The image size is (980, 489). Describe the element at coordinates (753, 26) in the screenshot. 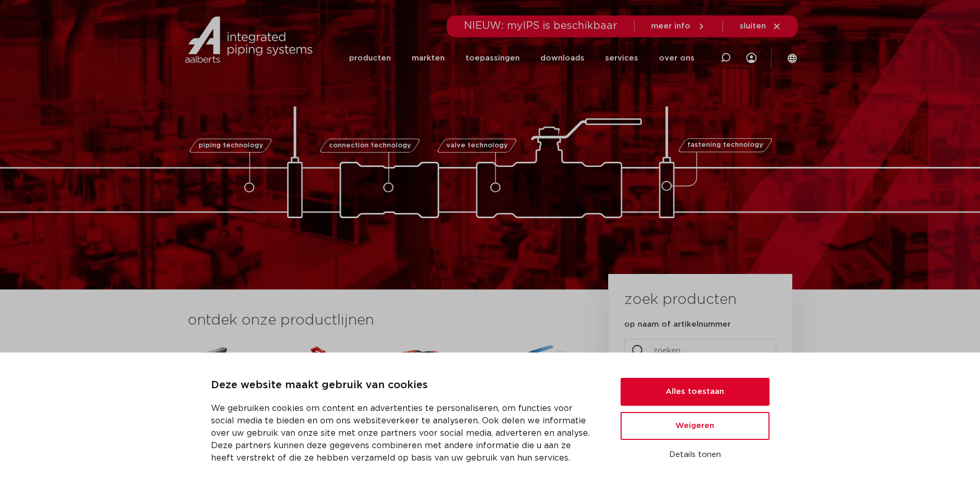

I see `span: sluiten` at that location.